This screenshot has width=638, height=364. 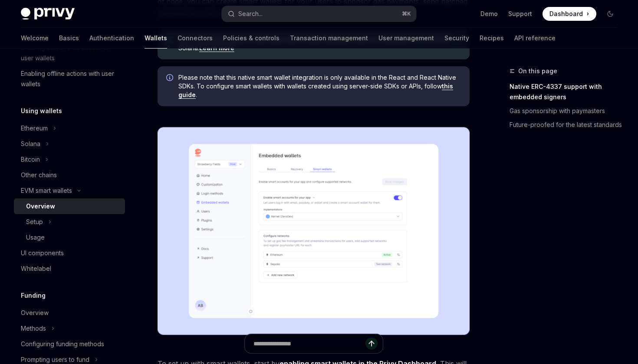 What do you see at coordinates (70, 79) in the screenshot?
I see `div: Enabling offline actions with user wallets` at bounding box center [70, 79].